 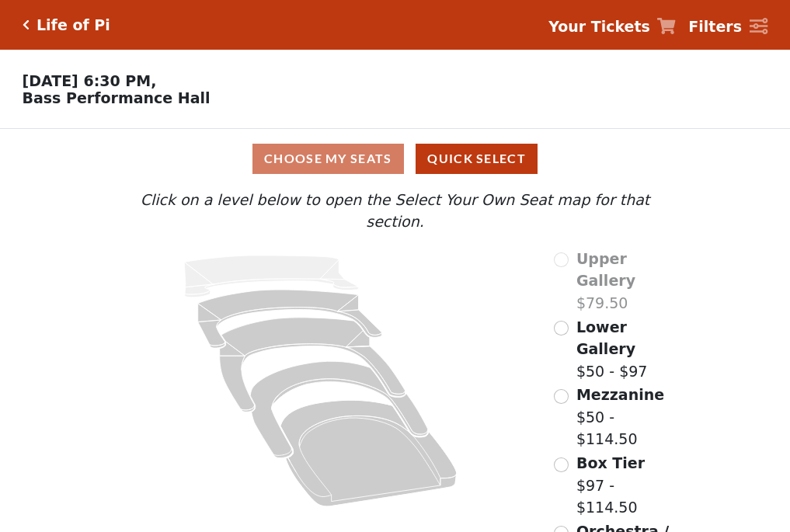 What do you see at coordinates (619, 394) in the screenshot?
I see `span: Mezzanine` at bounding box center [619, 394].